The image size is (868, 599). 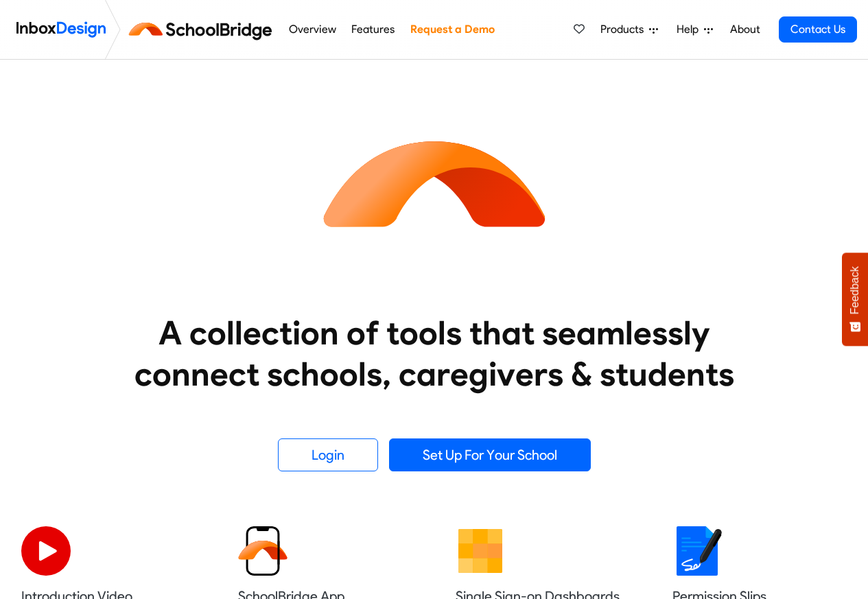 What do you see at coordinates (625, 29) in the screenshot?
I see `span: Products` at bounding box center [625, 29].